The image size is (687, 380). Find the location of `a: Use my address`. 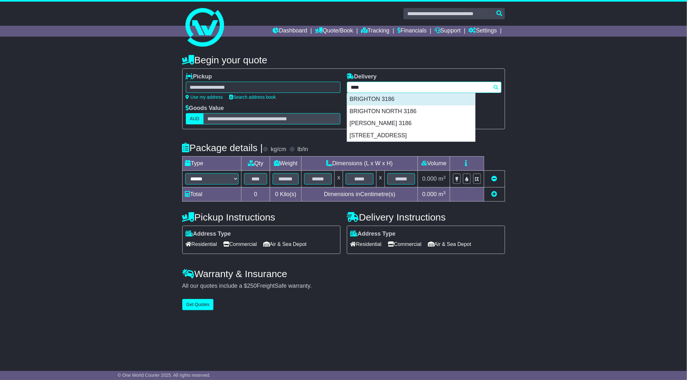

a: Use my address is located at coordinates (205, 97).